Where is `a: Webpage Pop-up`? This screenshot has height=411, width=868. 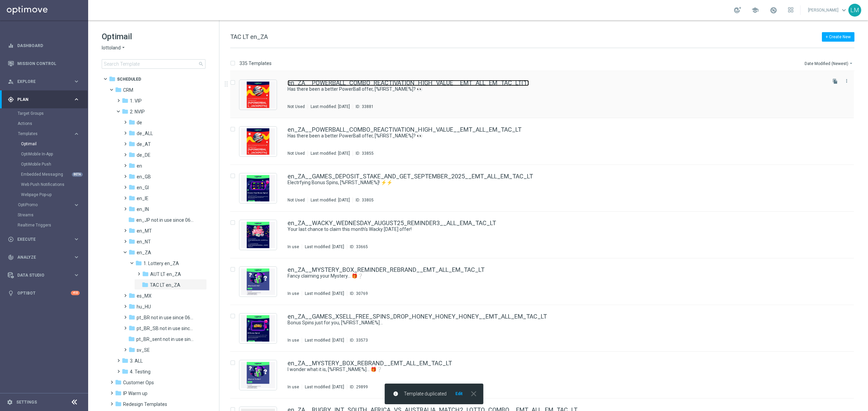 a: Webpage Pop-up is located at coordinates (46, 195).